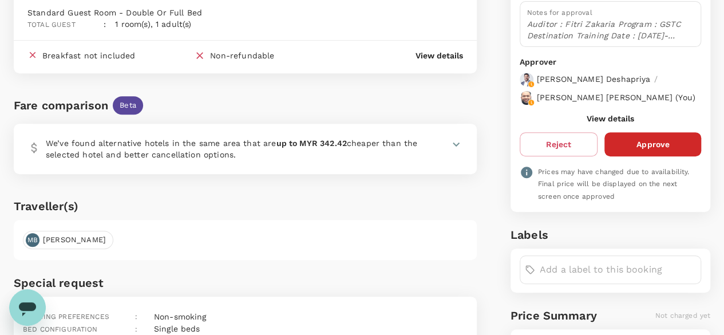 The image size is (724, 335). Describe the element at coordinates (311, 143) in the screenshot. I see `b: up to MYR 342.42` at that location.